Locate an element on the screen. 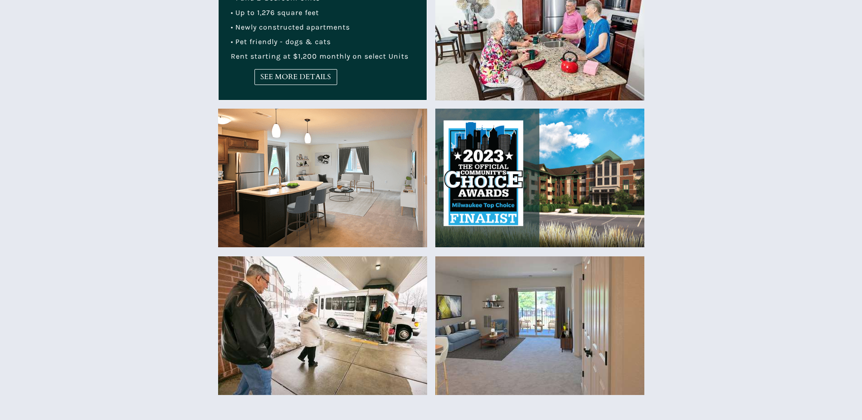 This screenshot has width=862, height=420. span: Rent starting at $1,200 monthly on select Units is located at coordinates (319, 56).